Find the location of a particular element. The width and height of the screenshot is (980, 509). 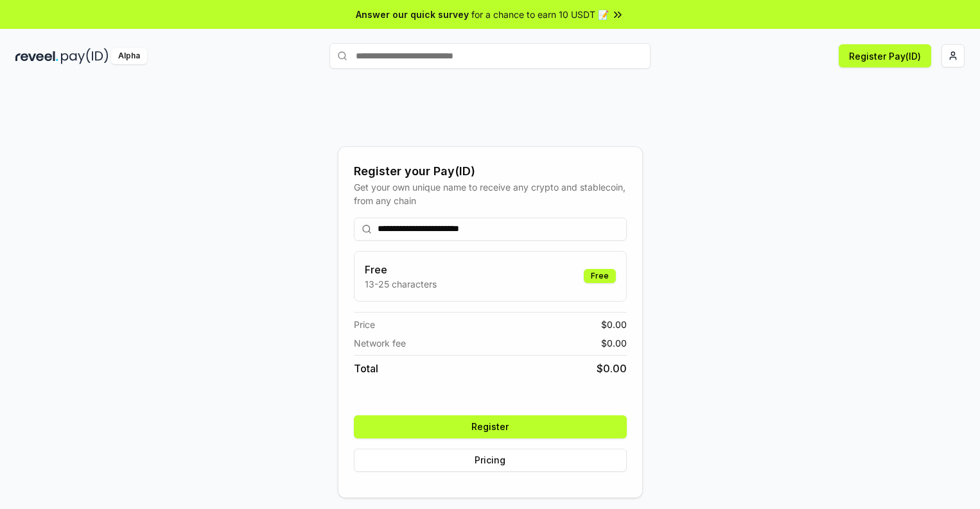

h3: Free is located at coordinates (401, 270).